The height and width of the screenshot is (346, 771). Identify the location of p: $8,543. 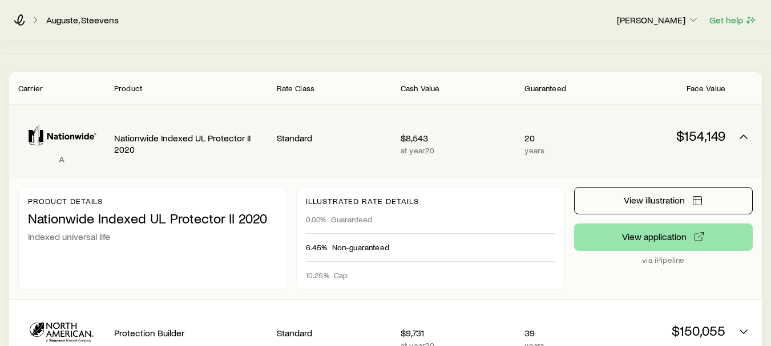
(458, 138).